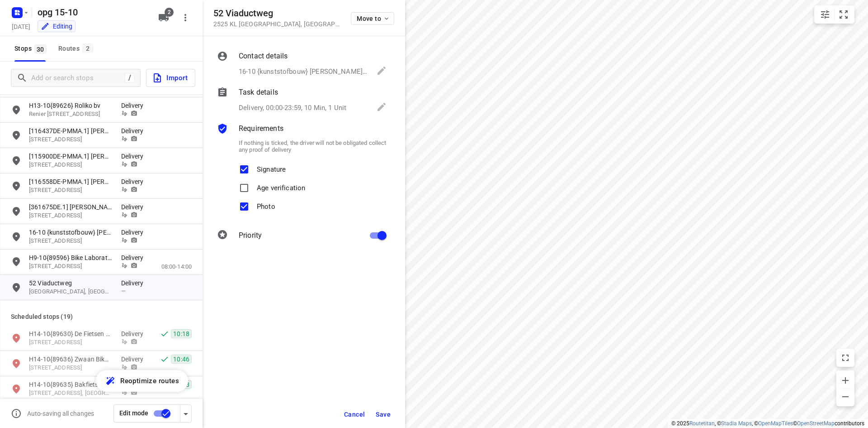 This screenshot has width=868, height=428. What do you see at coordinates (31, 48) in the screenshot?
I see `span: Stops` at bounding box center [31, 48].